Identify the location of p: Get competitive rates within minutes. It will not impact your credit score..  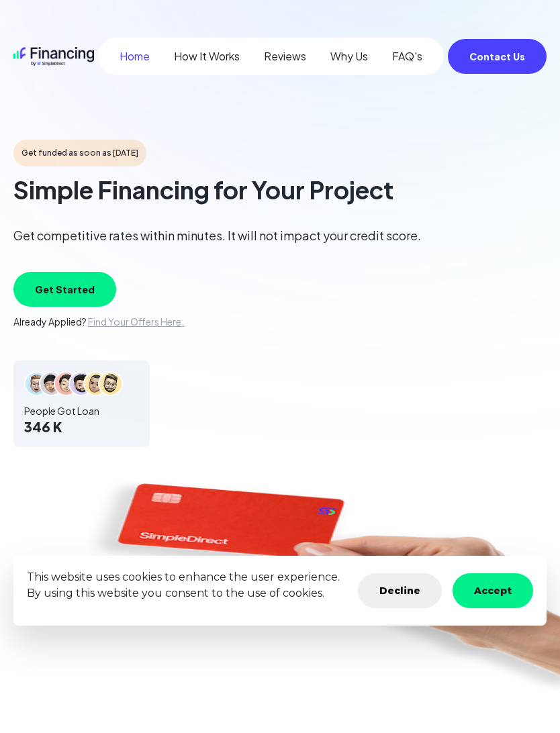
(280, 236).